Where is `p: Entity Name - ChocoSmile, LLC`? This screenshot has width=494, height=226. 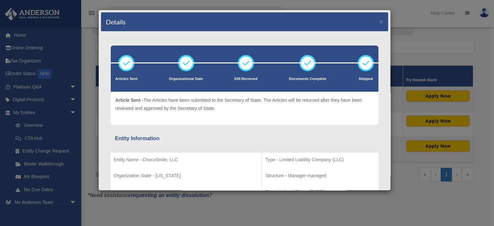
p: Entity Name - ChocoSmile, LLC is located at coordinates (186, 160).